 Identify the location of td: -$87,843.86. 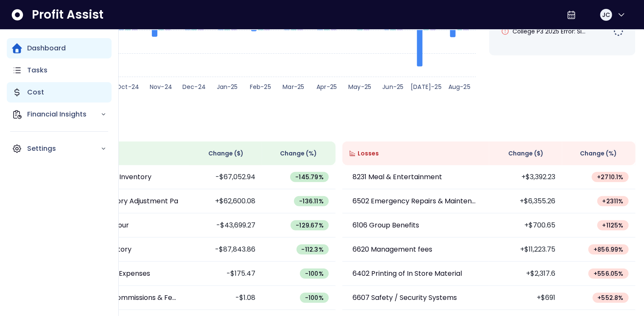
(225, 249).